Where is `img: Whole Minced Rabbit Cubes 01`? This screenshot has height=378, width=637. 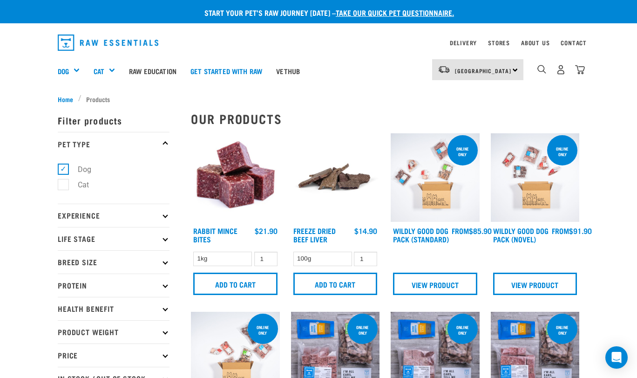
img: Whole Minced Rabbit Cubes 01 is located at coordinates (235, 177).